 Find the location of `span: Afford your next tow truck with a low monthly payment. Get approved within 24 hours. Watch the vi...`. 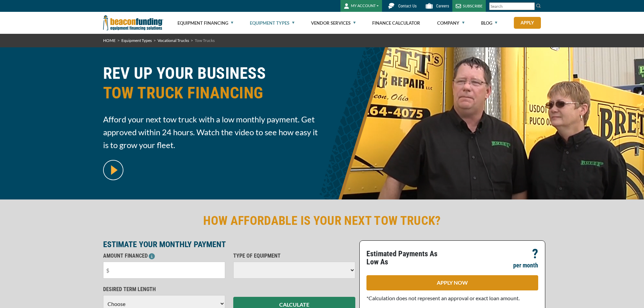

span: Afford your next tow truck with a low monthly payment. Get approved within 24 hours. Watch the vi... is located at coordinates (211, 132).